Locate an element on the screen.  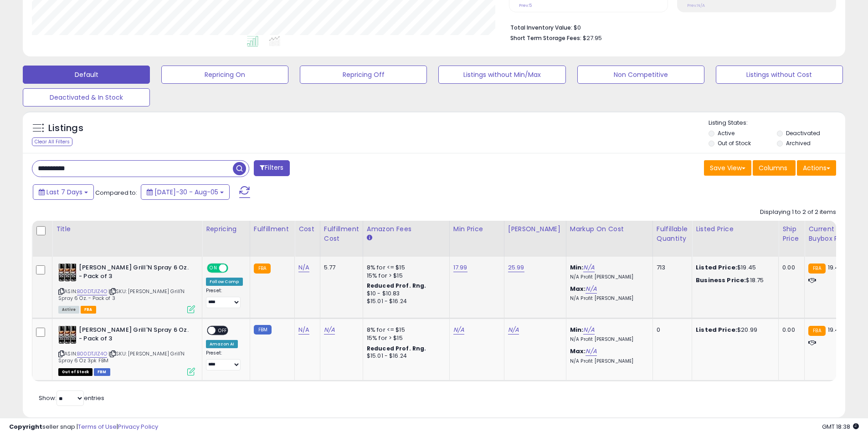
b: Total Inventory Value: is located at coordinates (541, 28).